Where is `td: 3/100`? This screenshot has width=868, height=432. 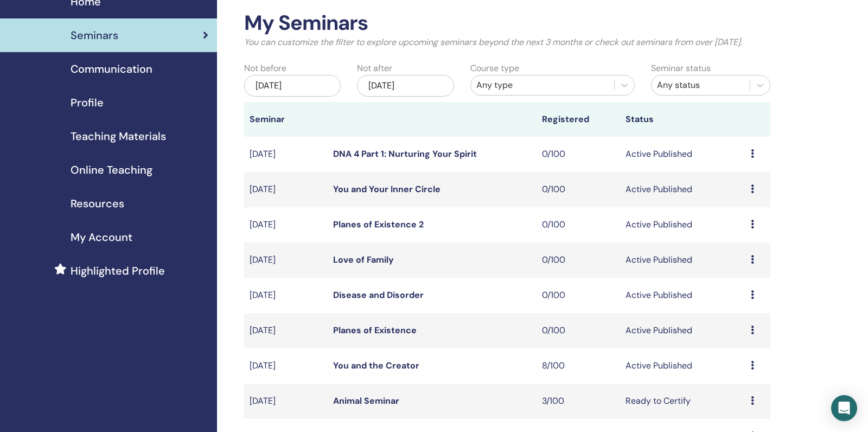 td: 3/100 is located at coordinates (578, 402).